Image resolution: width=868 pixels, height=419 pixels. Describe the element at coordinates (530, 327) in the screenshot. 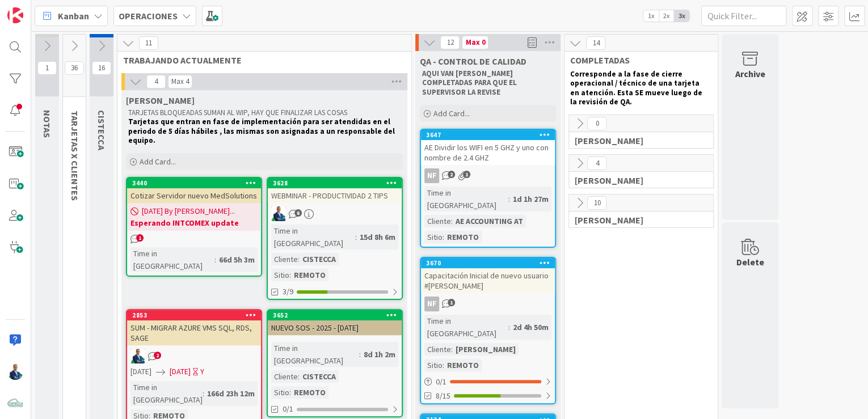

I see `div: 2d 4h 50m` at that location.